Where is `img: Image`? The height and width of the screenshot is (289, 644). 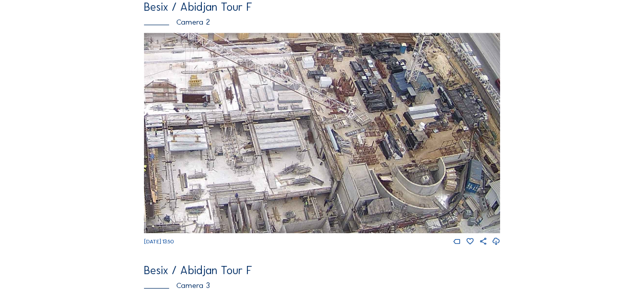 img: Image is located at coordinates (322, 133).